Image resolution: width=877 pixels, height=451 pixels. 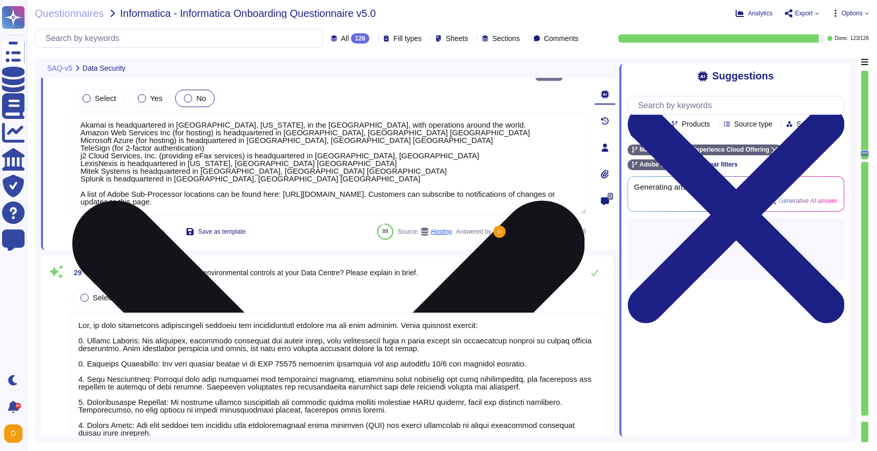 What do you see at coordinates (248, 13) in the screenshot?
I see `span: Informatica - Informatica Onboarding Questionnaire v5.0` at bounding box center [248, 13].